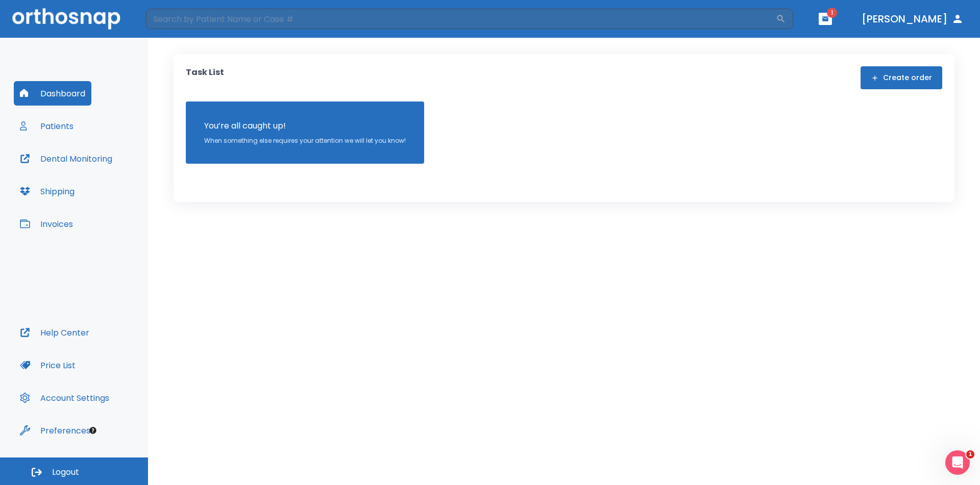 This screenshot has height=485, width=980. Describe the element at coordinates (65, 159) in the screenshot. I see `button: Dental Monitoring` at that location.